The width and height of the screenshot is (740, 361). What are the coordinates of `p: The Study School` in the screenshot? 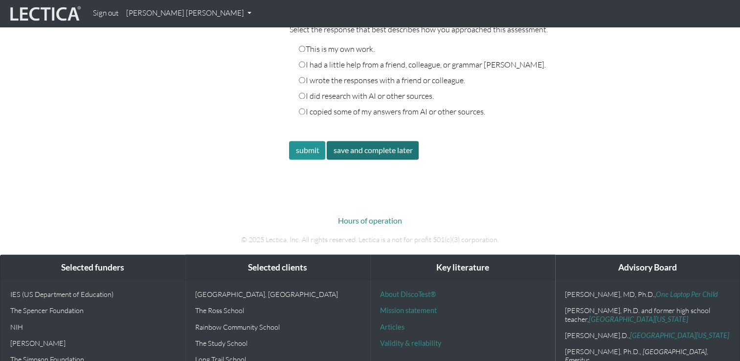 It's located at (277, 343).